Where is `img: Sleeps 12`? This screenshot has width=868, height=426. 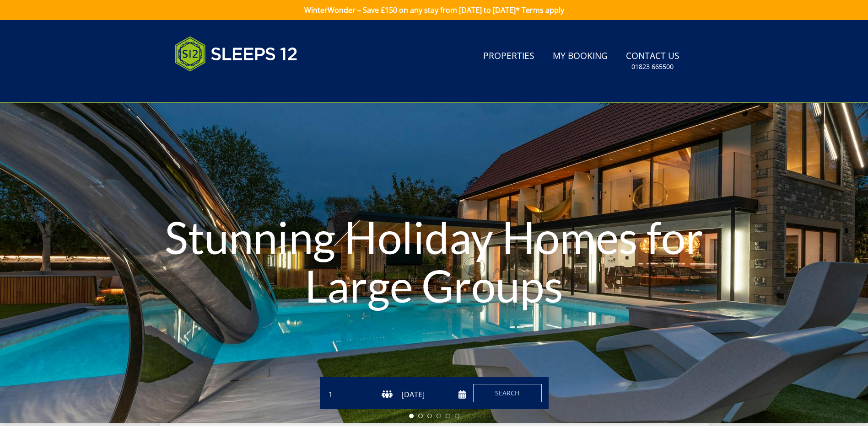
img: Sleeps 12 is located at coordinates (236, 54).